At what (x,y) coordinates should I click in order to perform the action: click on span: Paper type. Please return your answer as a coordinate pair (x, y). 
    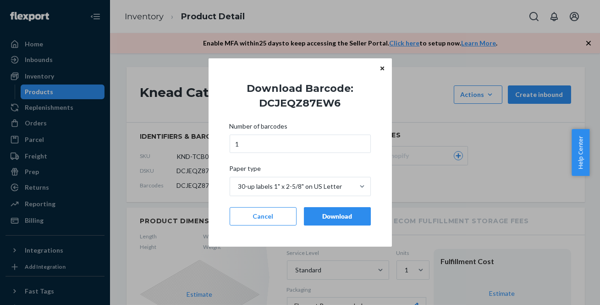
    Looking at the image, I should click on (245, 170).